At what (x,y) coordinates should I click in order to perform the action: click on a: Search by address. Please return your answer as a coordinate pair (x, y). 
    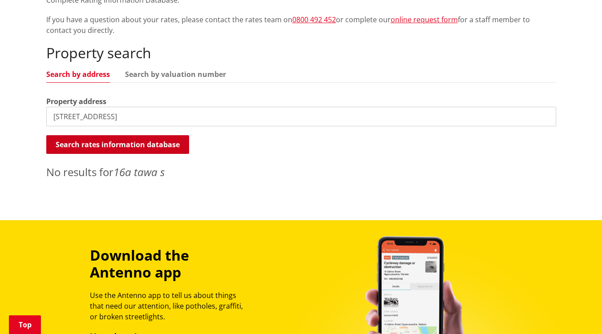
    Looking at the image, I should click on (78, 74).